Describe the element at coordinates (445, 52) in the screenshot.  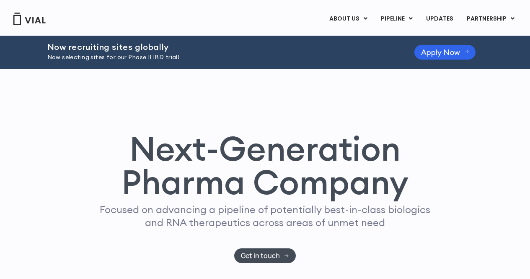
I see `a: Apply Now` at that location.